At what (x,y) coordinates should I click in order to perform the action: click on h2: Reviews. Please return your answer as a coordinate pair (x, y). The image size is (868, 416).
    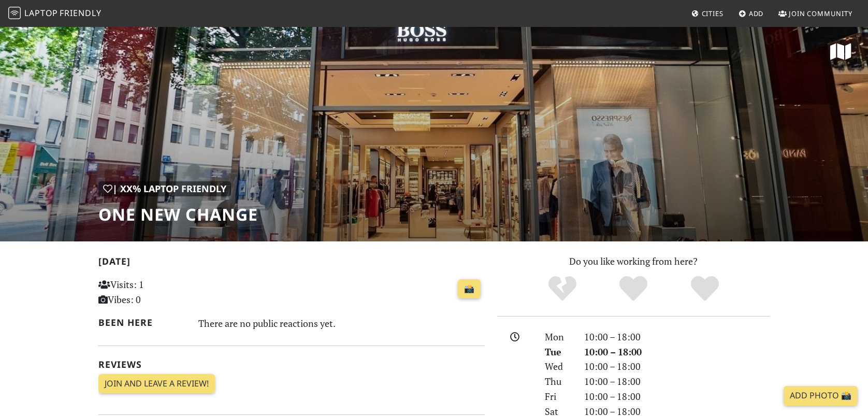
    Looking at the image, I should click on (291, 365).